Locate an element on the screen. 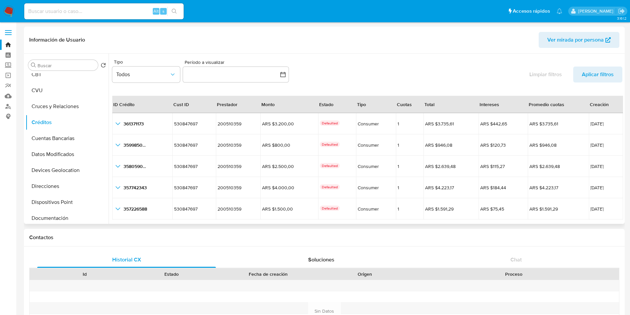  button: Volver al orden por defecto is located at coordinates (103, 66).